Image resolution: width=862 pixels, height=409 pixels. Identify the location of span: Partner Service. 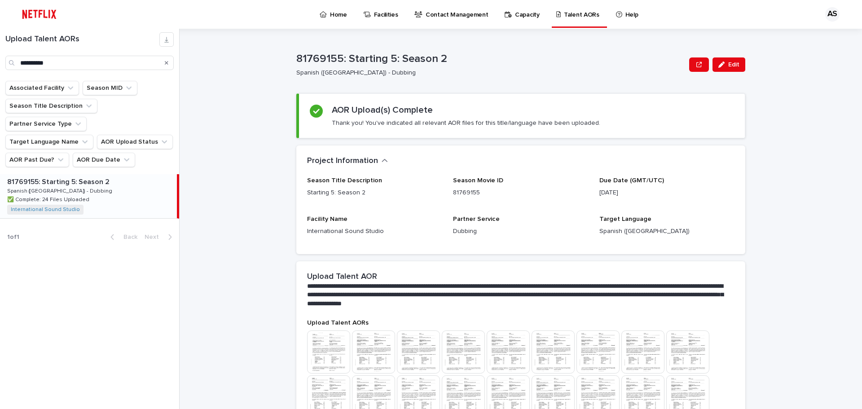
(476, 219).